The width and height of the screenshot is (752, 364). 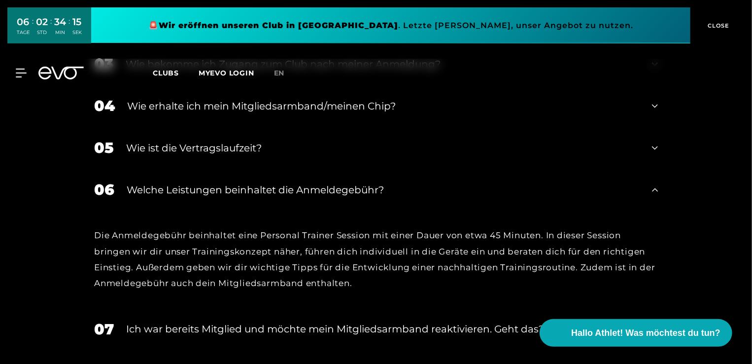 I want to click on div: 05, so click(x=104, y=147).